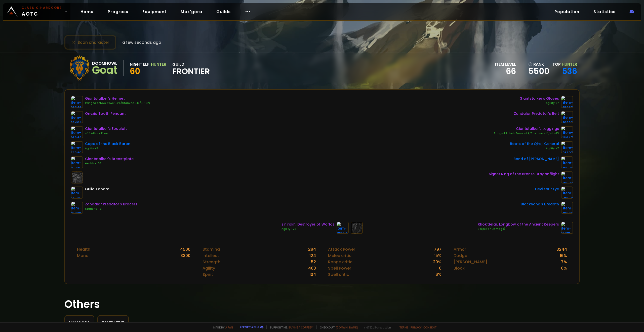  What do you see at coordinates (111, 209) in the screenshot?
I see `div: Stamina +9` at bounding box center [111, 209].